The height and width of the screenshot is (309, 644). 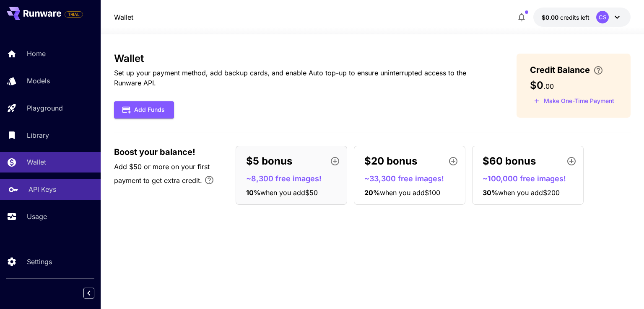 What do you see at coordinates (38, 135) in the screenshot?
I see `p: Library` at bounding box center [38, 135].